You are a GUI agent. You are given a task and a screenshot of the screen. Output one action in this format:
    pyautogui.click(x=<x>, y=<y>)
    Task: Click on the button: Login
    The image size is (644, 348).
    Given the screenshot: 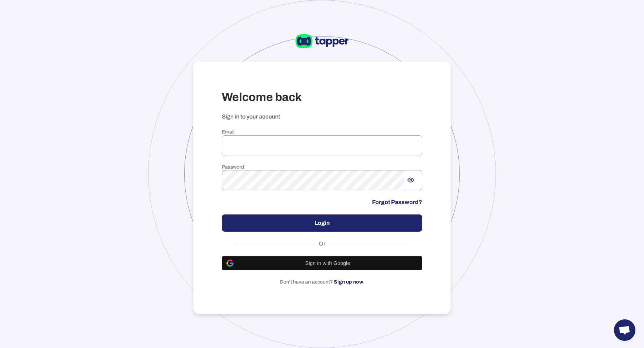 What is the action you would take?
    pyautogui.click(x=322, y=223)
    